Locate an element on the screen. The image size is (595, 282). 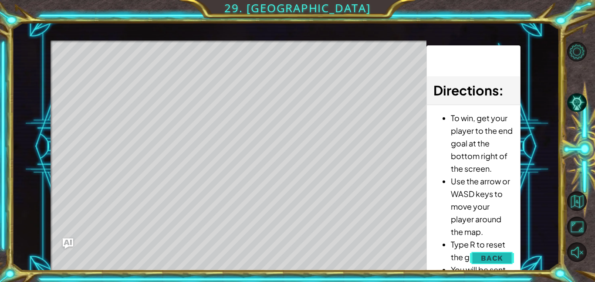
button: AI Hint is located at coordinates (577, 102).